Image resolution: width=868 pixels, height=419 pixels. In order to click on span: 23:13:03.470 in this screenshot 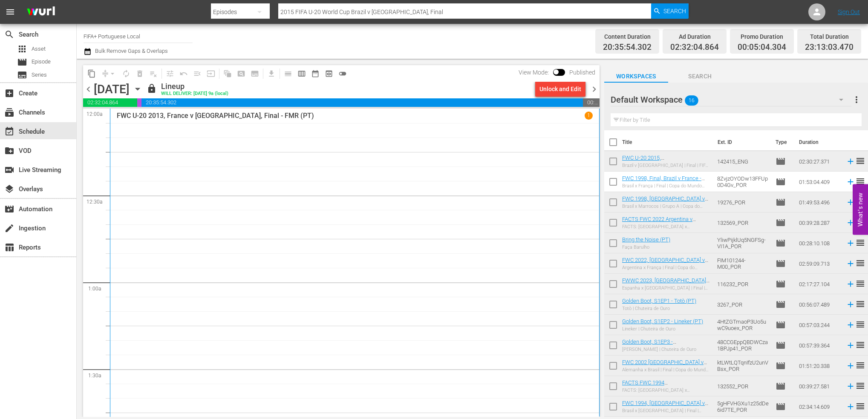, I will do `click(829, 47)`.